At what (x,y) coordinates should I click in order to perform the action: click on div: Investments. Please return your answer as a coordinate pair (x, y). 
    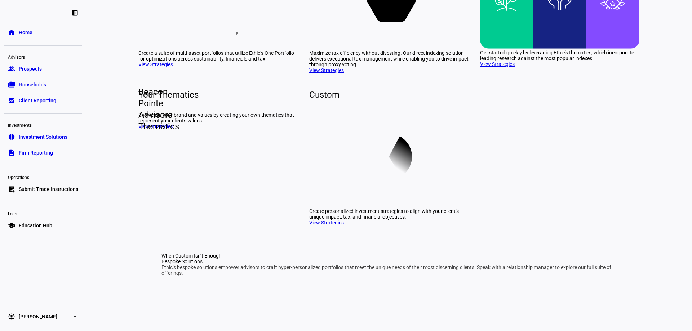
    Looking at the image, I should click on (43, 125).